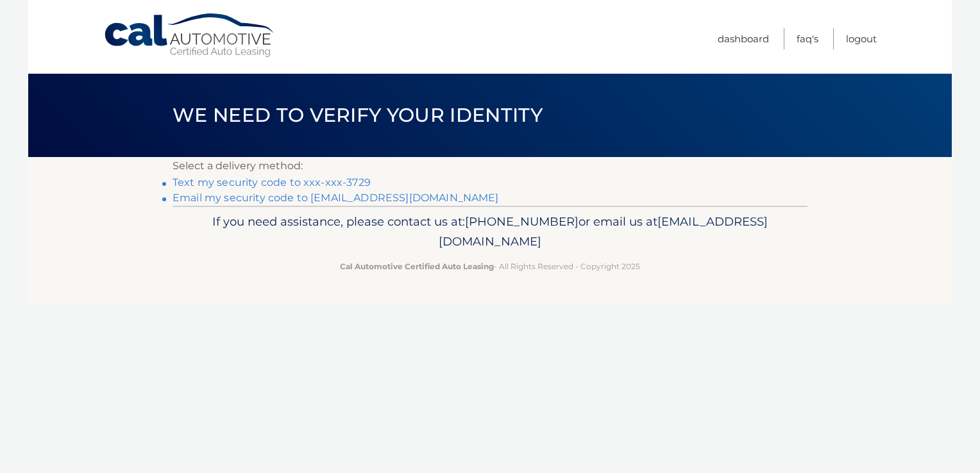 This screenshot has height=473, width=980. I want to click on a: Cal Automotive, so click(190, 35).